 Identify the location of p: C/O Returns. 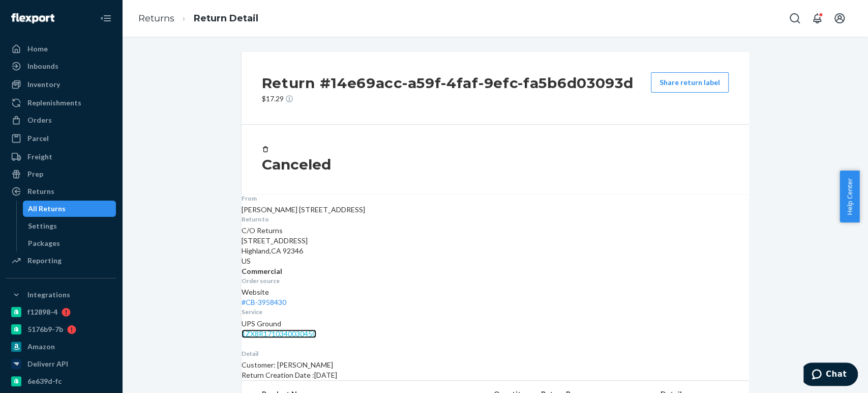
(495, 231).